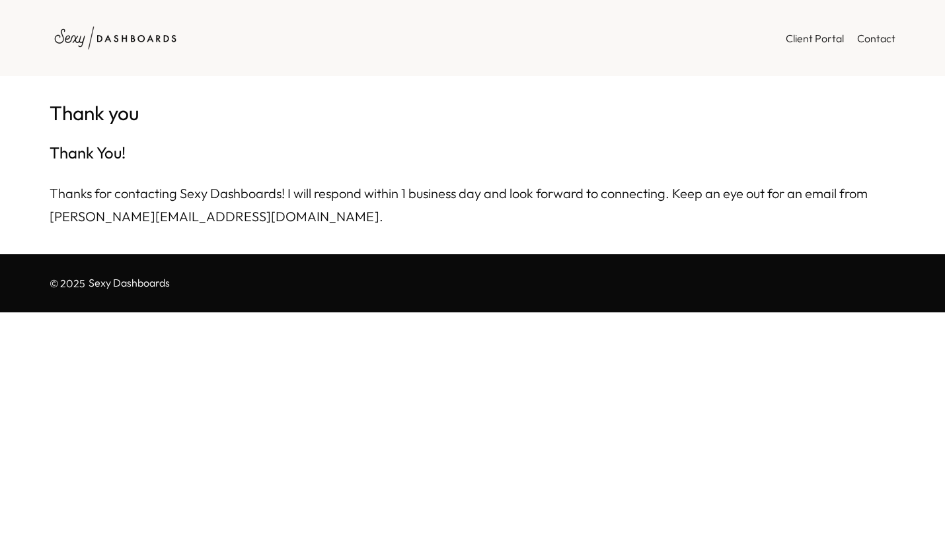 This screenshot has height=560, width=945. I want to click on a: Client Portal, so click(814, 39).